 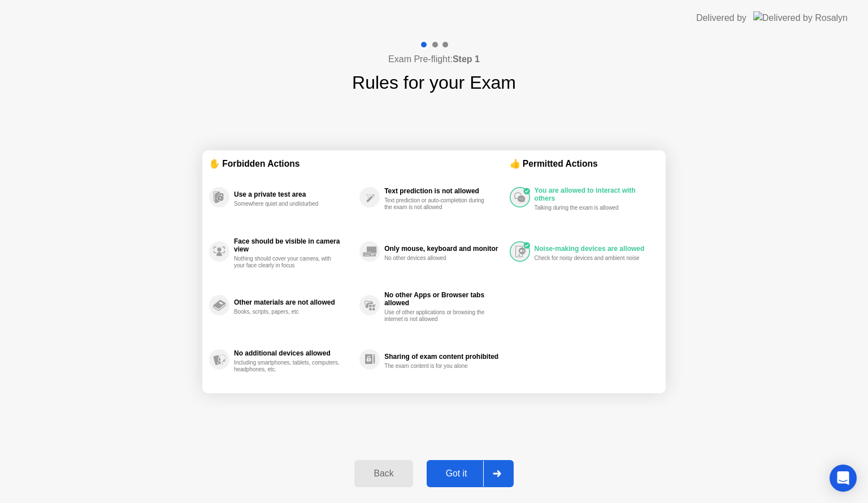 I want to click on div: Use of other applications or browsing the internet is not allowed, so click(x=437, y=316).